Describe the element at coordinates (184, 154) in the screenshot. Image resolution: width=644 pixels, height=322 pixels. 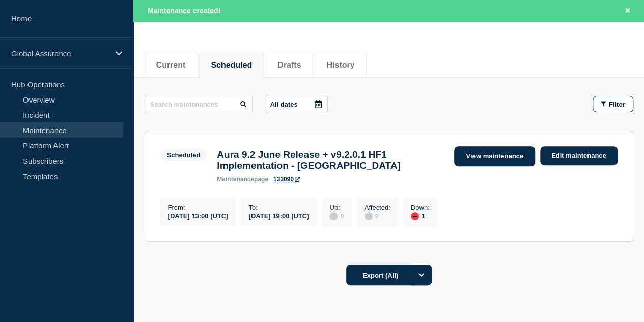
I see `div: Scheduled` at that location.